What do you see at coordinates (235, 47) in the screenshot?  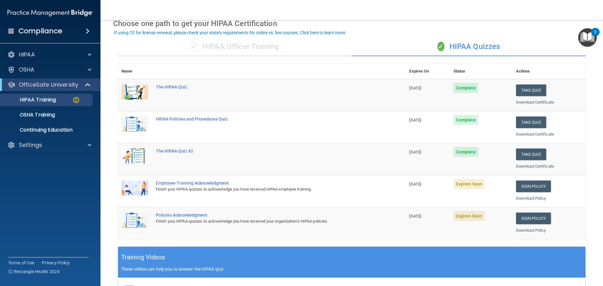 I see `div: HIPAA Officer Training` at bounding box center [235, 47].